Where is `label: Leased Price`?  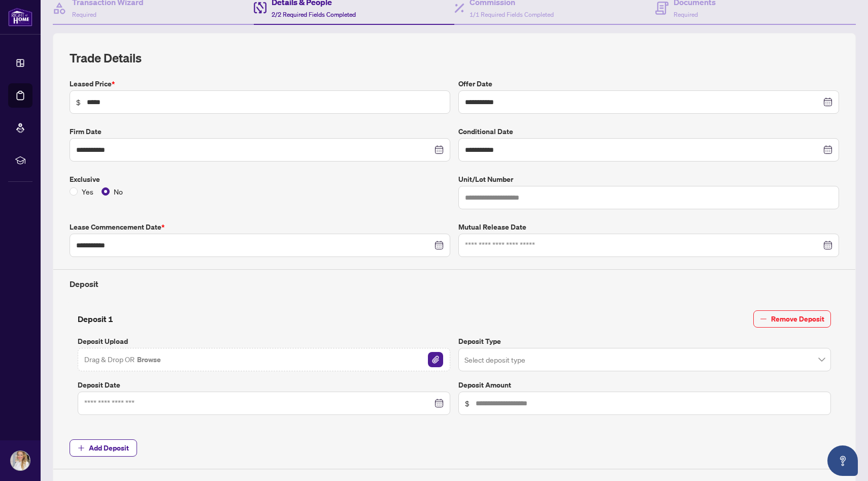
label: Leased Price is located at coordinates (260, 84).